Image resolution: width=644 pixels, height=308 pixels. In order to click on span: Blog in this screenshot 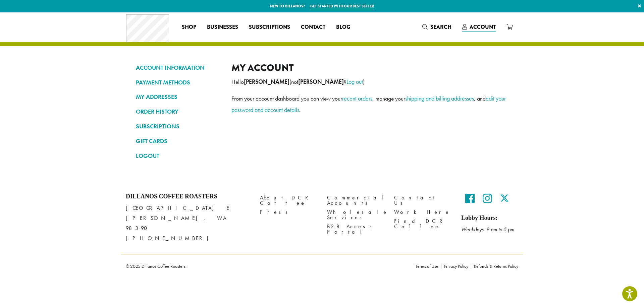, I will do `click(343, 27)`.